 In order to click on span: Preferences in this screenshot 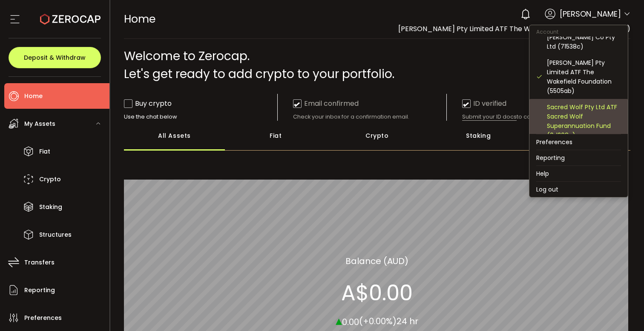, I will do `click(43, 318)`.